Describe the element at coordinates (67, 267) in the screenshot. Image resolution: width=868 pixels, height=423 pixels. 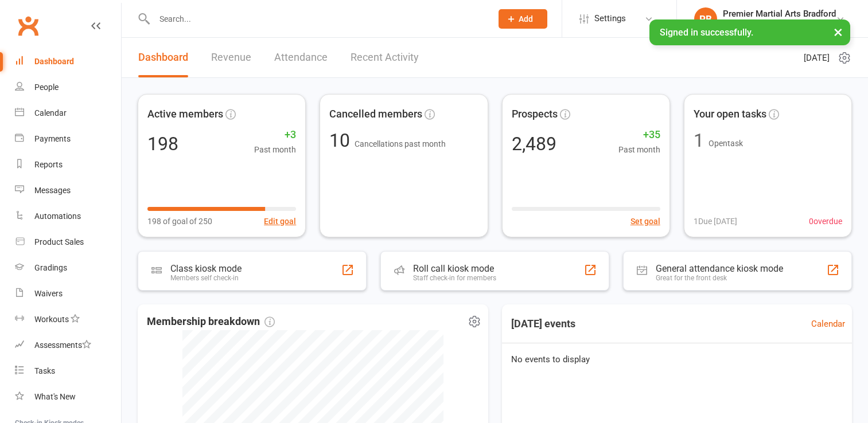
I see `a: Gradings` at that location.